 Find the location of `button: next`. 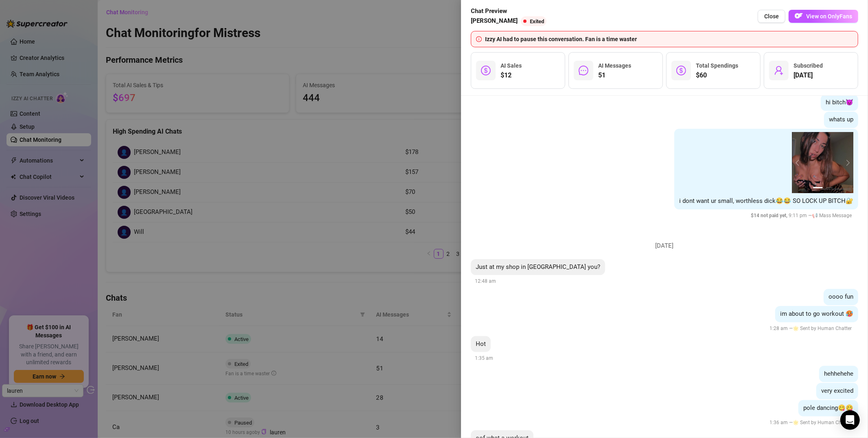

button: next is located at coordinates (847, 163).